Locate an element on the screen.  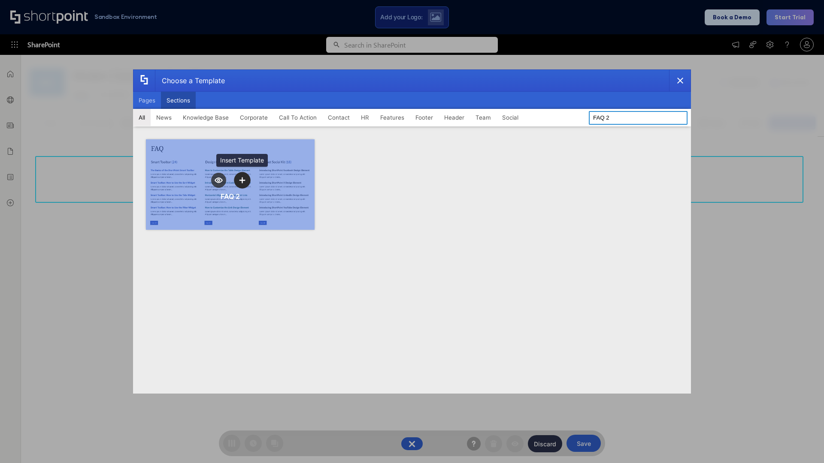
button: Knowledge Base is located at coordinates (205, 118).